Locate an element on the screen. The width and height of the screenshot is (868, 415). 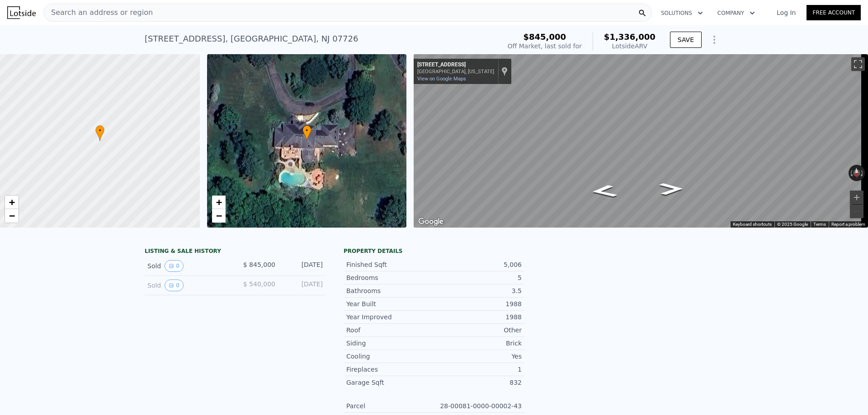
div: Fireplaces is located at coordinates (390, 370).